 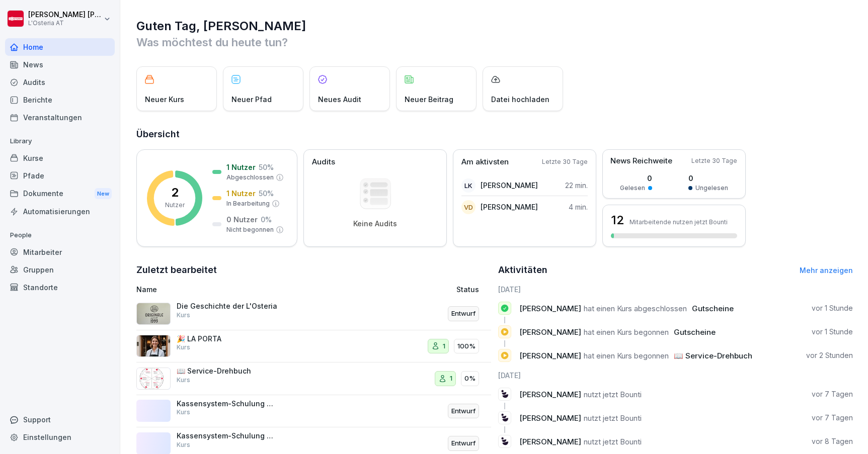 I want to click on div: Veranstaltungen, so click(x=60, y=117).